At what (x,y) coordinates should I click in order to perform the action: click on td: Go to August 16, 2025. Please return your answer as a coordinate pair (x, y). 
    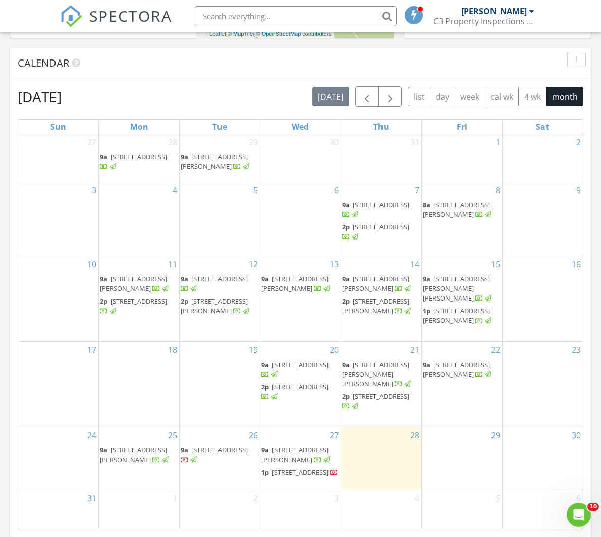
    Looking at the image, I should click on (542, 299).